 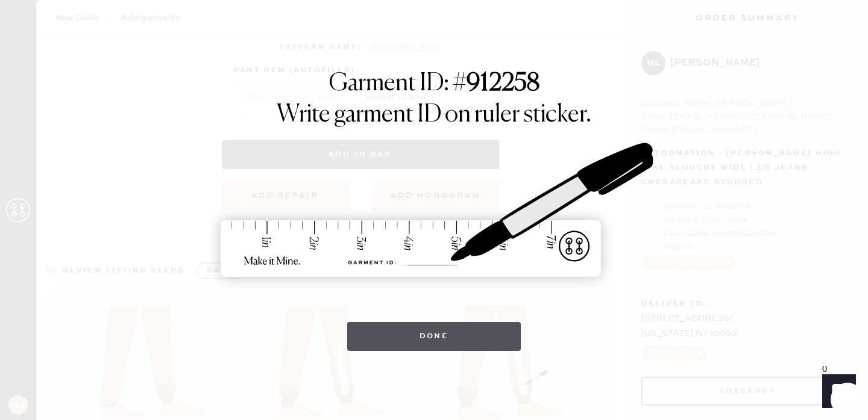 I want to click on h1: Write garment ID on ruler sticker., so click(x=434, y=115).